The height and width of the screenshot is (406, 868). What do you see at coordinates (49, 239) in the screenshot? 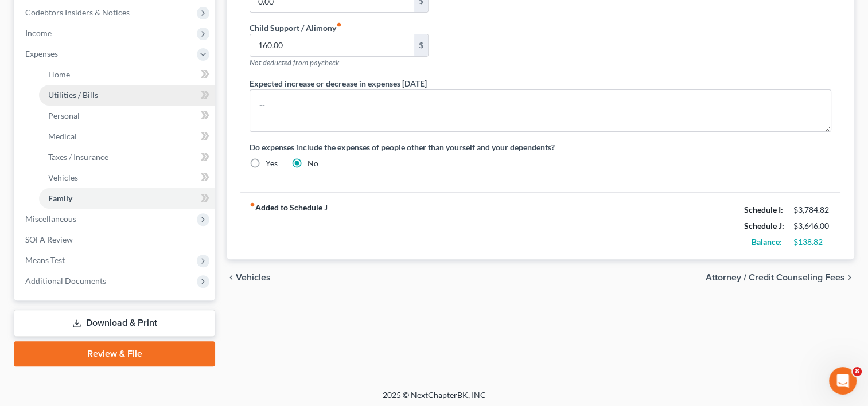
I see `span: SOFA Review` at bounding box center [49, 239].